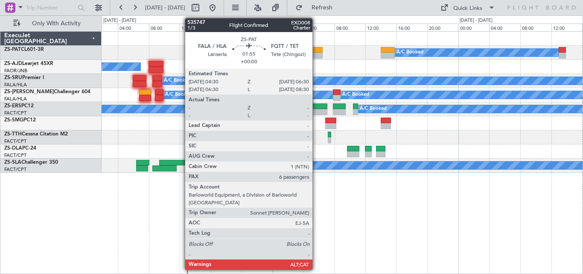  Describe the element at coordinates (24, 50) in the screenshot. I see `a: ZS-PATCL601-3R` at that location.